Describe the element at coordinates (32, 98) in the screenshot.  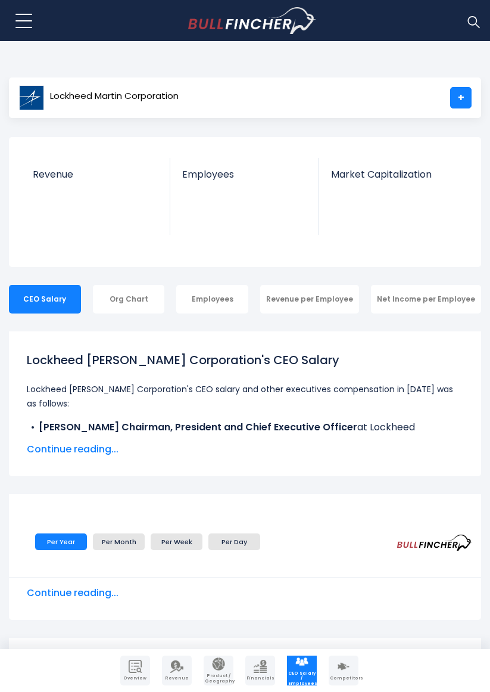
I see `img: LMT logo` at that location.